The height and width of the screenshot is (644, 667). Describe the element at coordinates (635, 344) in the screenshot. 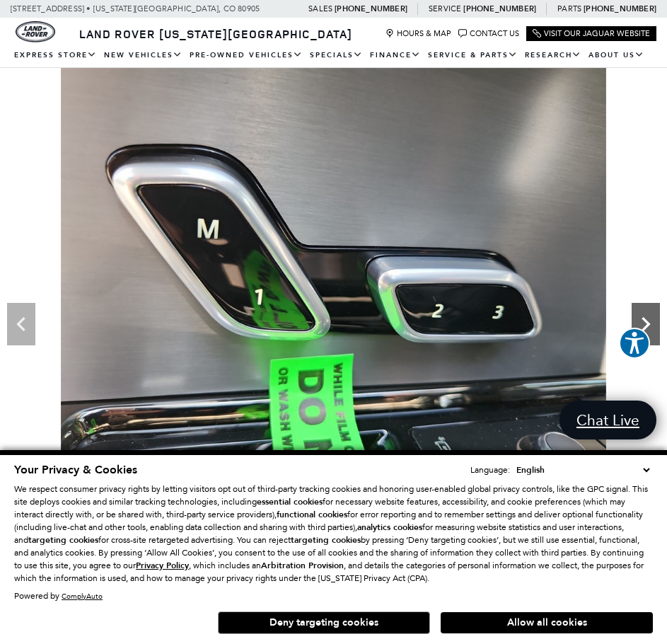

I see `aside: Accessibility Help Desk` at that location.